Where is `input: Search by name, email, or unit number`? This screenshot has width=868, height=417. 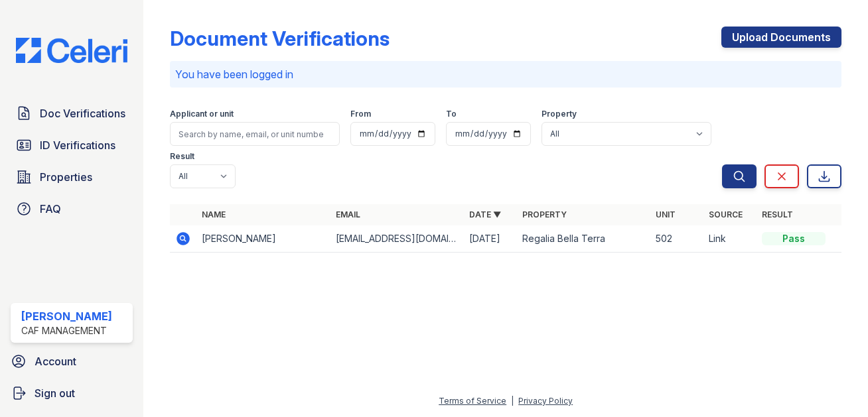 input: Search by name, email, or unit number is located at coordinates (254, 134).